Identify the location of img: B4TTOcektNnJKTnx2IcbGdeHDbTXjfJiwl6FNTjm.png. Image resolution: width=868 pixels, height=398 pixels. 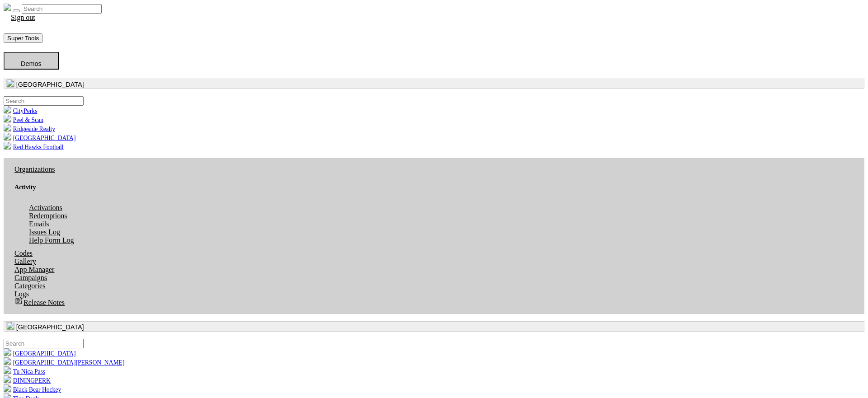
(8, 145).